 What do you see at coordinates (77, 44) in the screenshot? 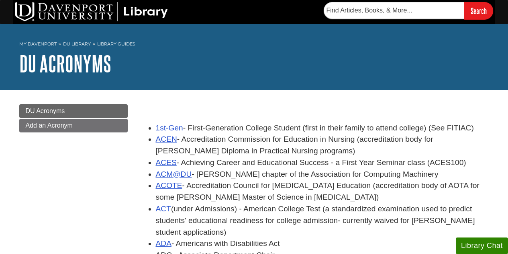
I see `a: DU Library` at bounding box center [77, 44].